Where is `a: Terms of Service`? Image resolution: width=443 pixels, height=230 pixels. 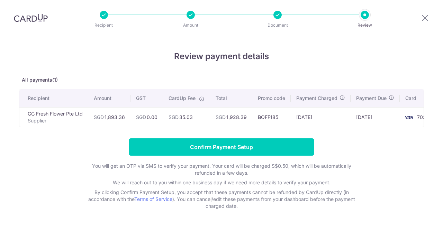
a: Terms of Service is located at coordinates (153, 199).